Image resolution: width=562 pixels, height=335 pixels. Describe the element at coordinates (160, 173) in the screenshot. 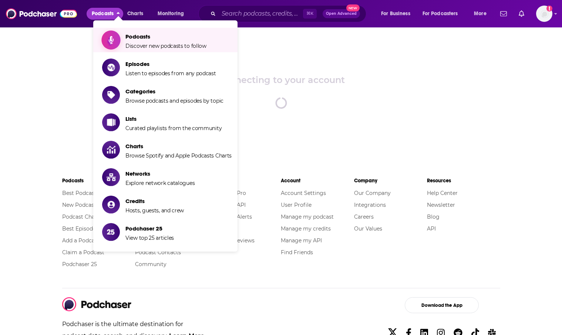

I see `span: Networks` at that location.